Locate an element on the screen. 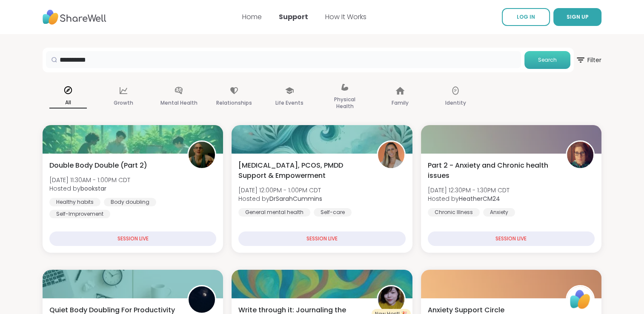 This screenshot has height=314, width=644. span: Part 2 - Anxiety and Chronic health issues is located at coordinates (492, 171).